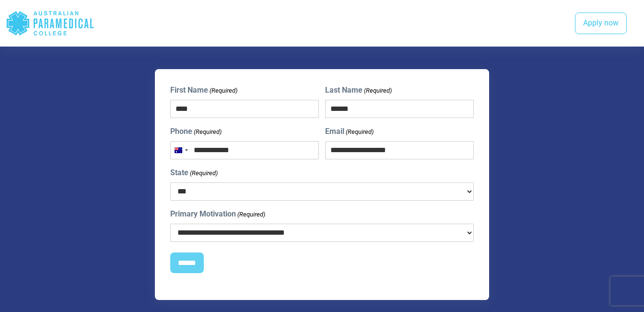  I want to click on label: Primary Motivation, so click(218, 214).